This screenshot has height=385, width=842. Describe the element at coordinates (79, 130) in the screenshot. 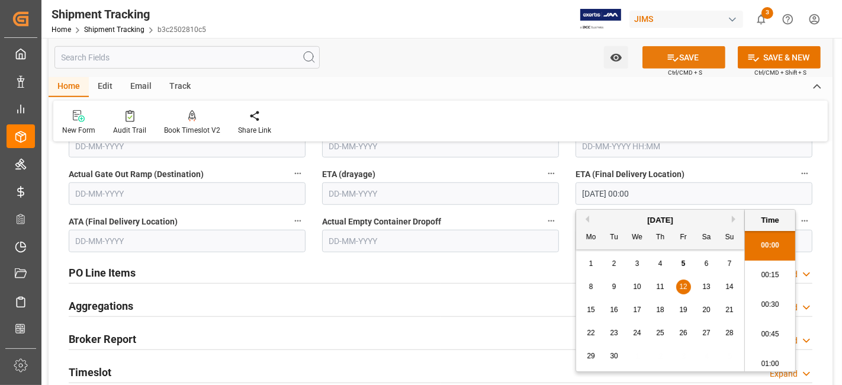

I see `div: New Form` at that location.